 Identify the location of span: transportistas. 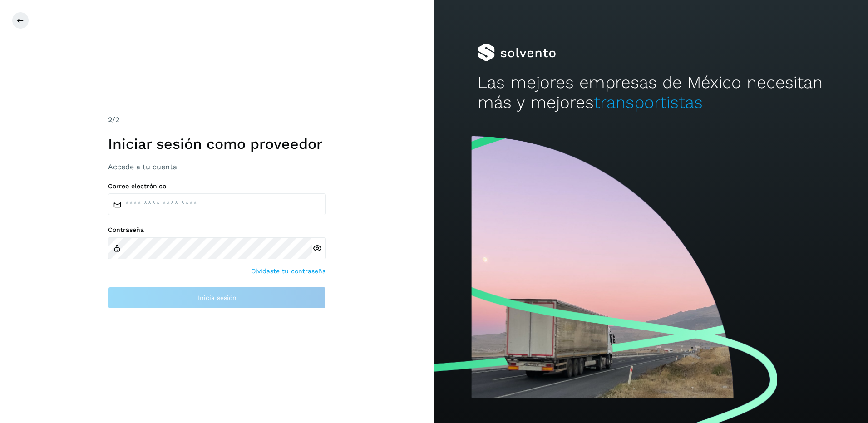
(648, 102).